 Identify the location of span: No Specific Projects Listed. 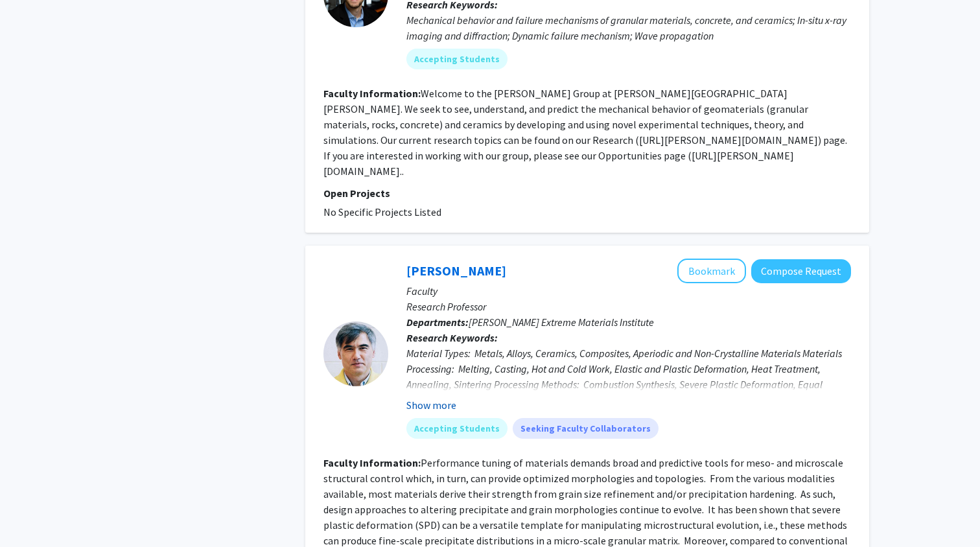
(383, 212).